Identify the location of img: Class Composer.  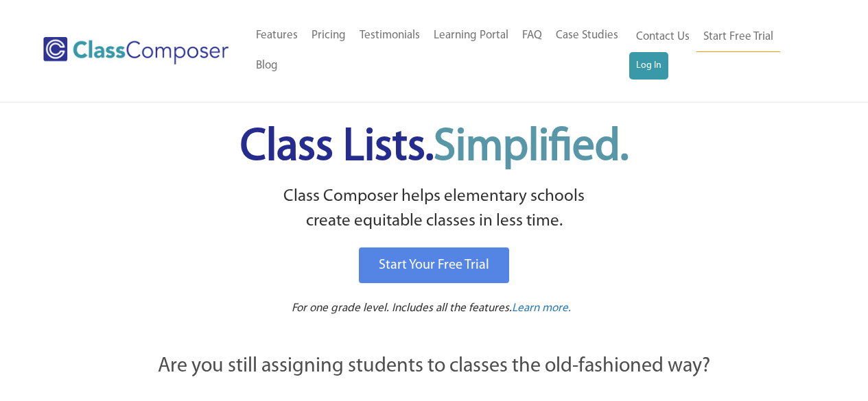
(136, 51).